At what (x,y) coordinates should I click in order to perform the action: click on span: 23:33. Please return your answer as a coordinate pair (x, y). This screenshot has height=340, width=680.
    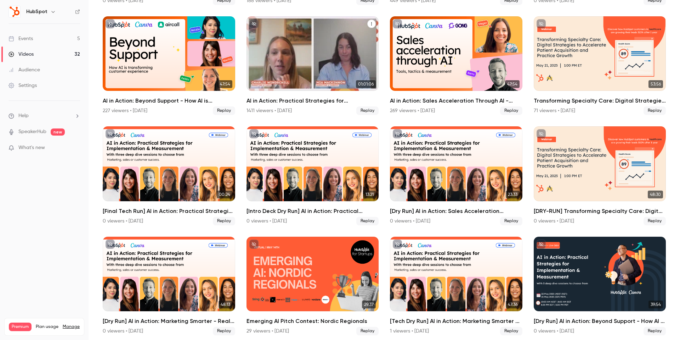
    Looking at the image, I should click on (513, 194).